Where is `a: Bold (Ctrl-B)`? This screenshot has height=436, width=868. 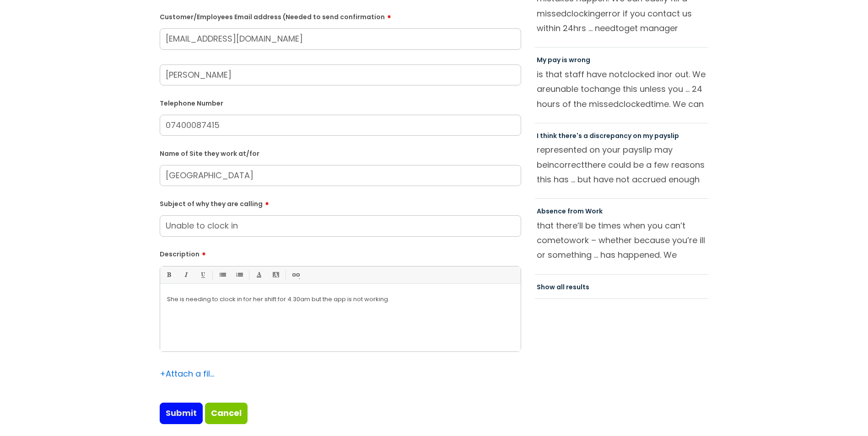 a: Bold (Ctrl-B) is located at coordinates (168, 275).